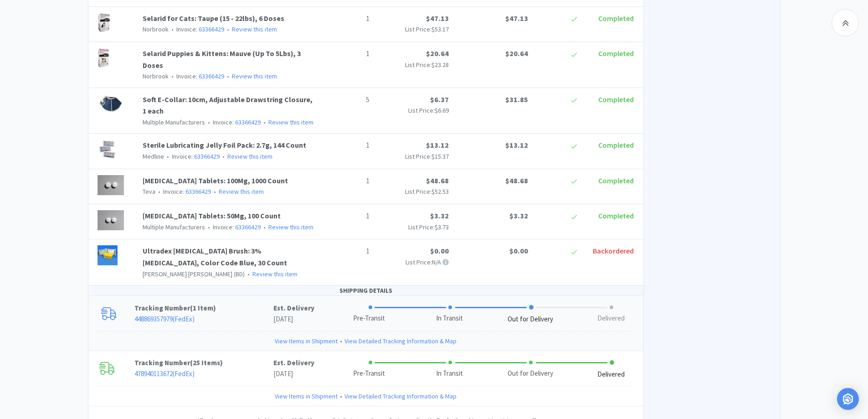 Image resolution: width=868 pixels, height=419 pixels. What do you see at coordinates (203, 307) in the screenshot?
I see `span: 1 Item` at bounding box center [203, 307].